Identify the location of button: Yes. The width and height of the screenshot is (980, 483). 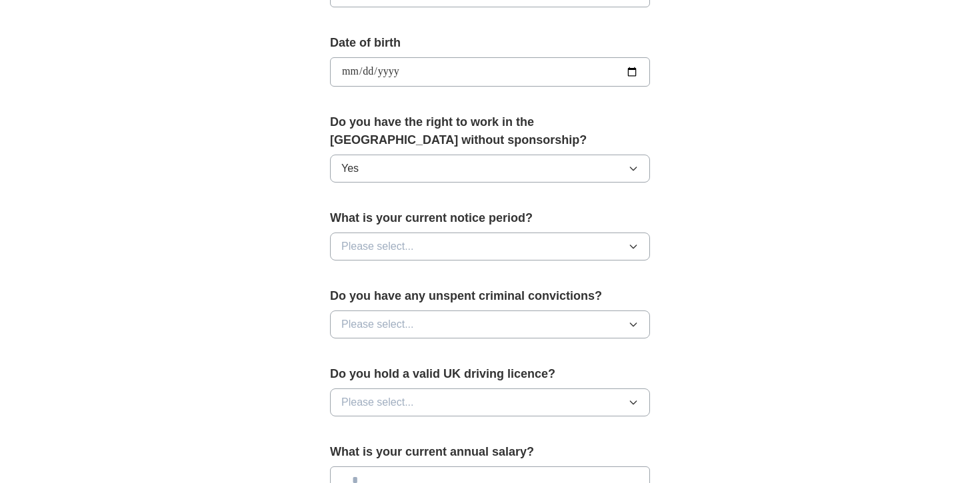
(490, 168).